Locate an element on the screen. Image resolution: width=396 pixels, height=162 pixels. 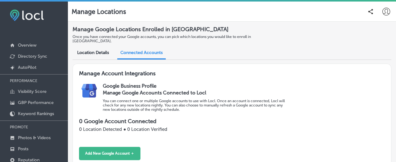
p: Overview is located at coordinates (27, 45).